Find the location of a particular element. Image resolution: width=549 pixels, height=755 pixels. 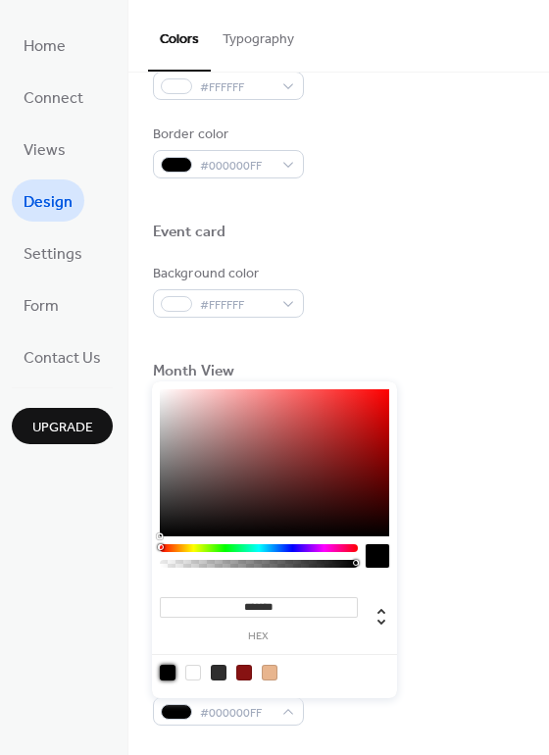

div: rgb(0, 0, 0) is located at coordinates (168, 673).